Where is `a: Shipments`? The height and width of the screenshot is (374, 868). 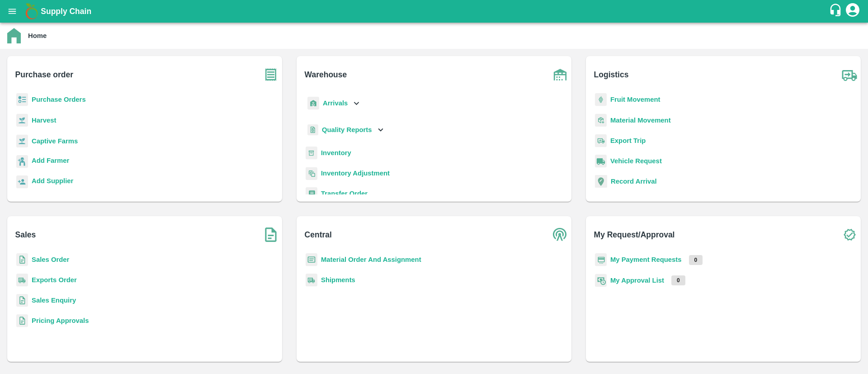
a: Shipments is located at coordinates (338, 280).